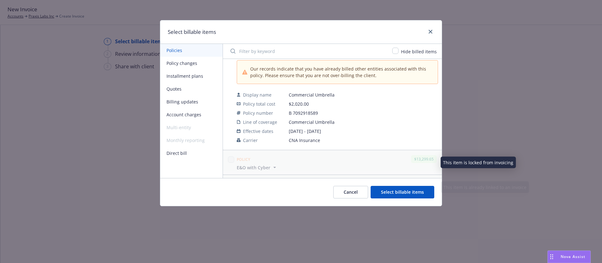 This screenshot has width=602, height=263. I want to click on span: Effective dates, so click(258, 131).